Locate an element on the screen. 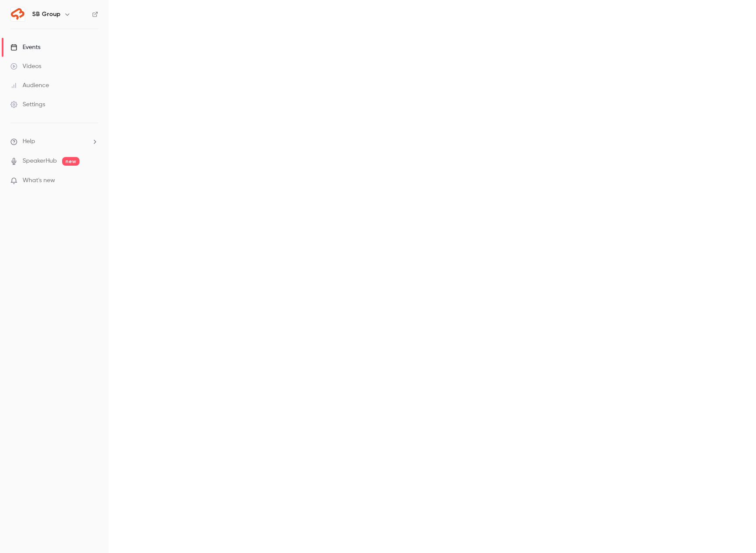 The height and width of the screenshot is (553, 756). span: What's new is located at coordinates (38, 181).